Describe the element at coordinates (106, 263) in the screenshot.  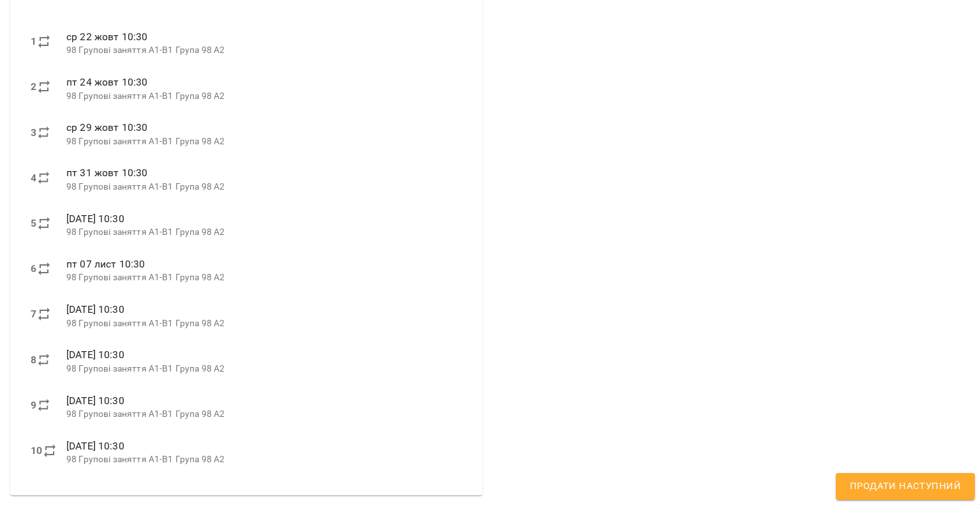
I see `span: пт 07 лист 10:30` at that location.